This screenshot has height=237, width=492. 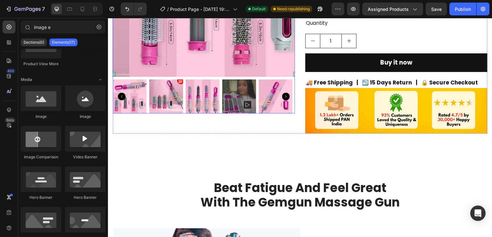 What do you see at coordinates (63, 27) in the screenshot?
I see `input: Search Sections & Elements` at bounding box center [63, 27].